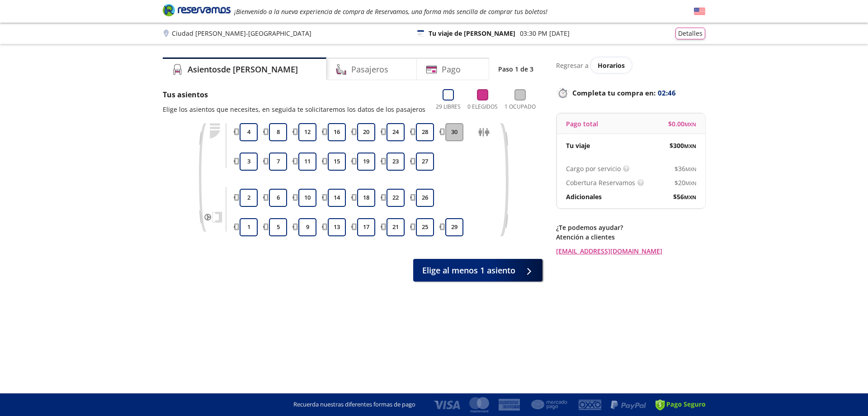  I want to click on em: ¡Bienvenido a la nueva experiencia de compra de Reservamos, una forma más sencilla de comprar tus..., so click(391, 11).